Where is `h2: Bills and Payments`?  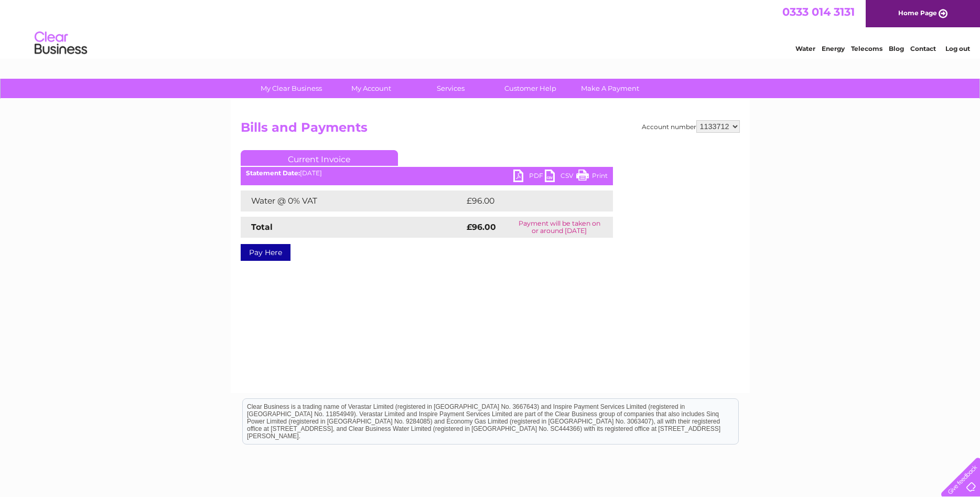 h2: Bills and Payments is located at coordinates (490, 130).